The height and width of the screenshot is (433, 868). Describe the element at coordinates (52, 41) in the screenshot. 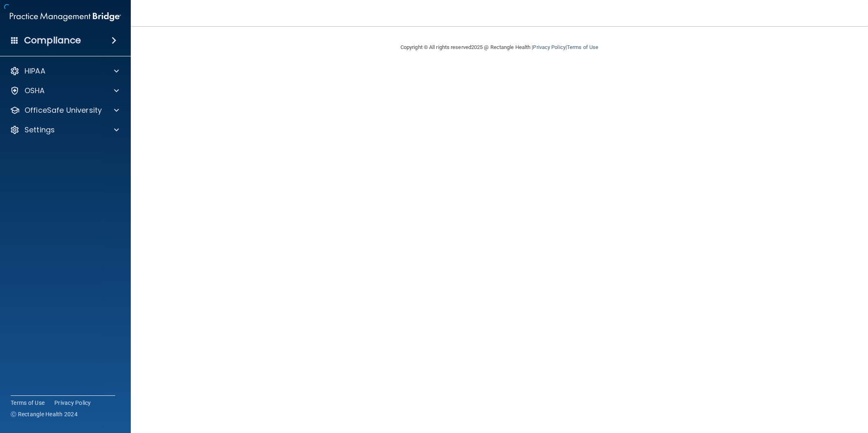

I see `h4: Compliance` at that location.